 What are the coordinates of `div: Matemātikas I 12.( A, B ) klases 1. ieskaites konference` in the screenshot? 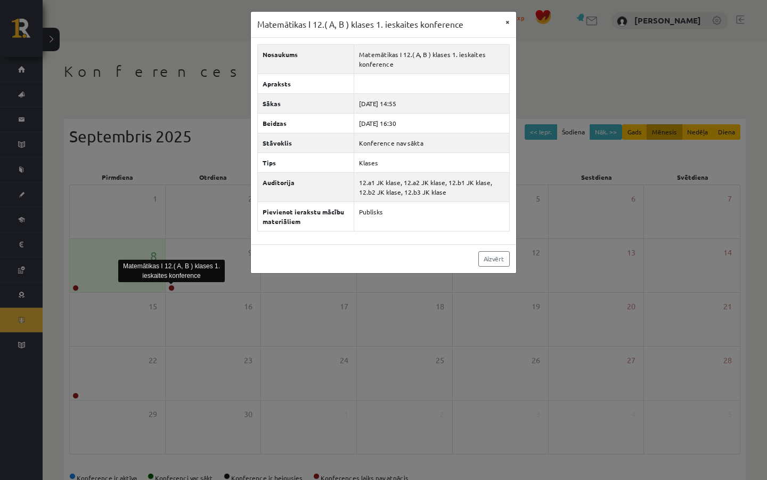 It's located at (172, 271).